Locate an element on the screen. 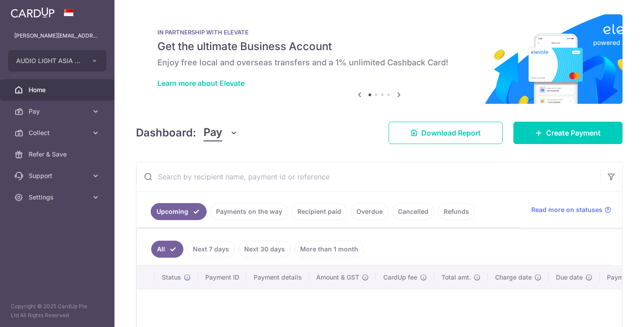  span: AUDIO LIGHT ASIA PTE LTD is located at coordinates (49, 61).